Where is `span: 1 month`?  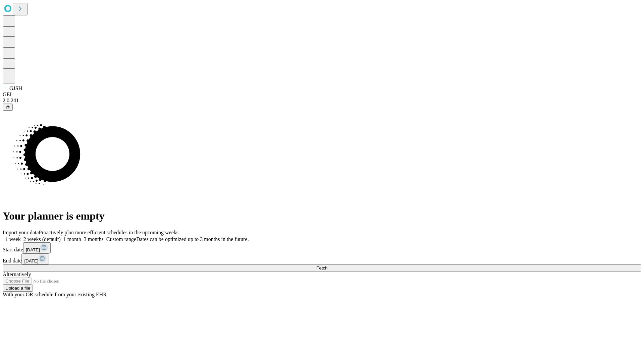
span: 1 month is located at coordinates (72, 239).